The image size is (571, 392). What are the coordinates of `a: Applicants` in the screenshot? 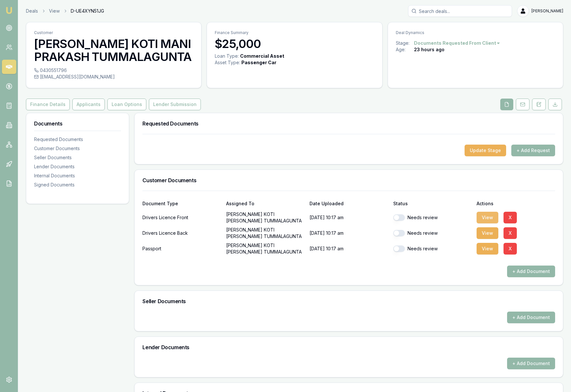 It's located at (89, 104).